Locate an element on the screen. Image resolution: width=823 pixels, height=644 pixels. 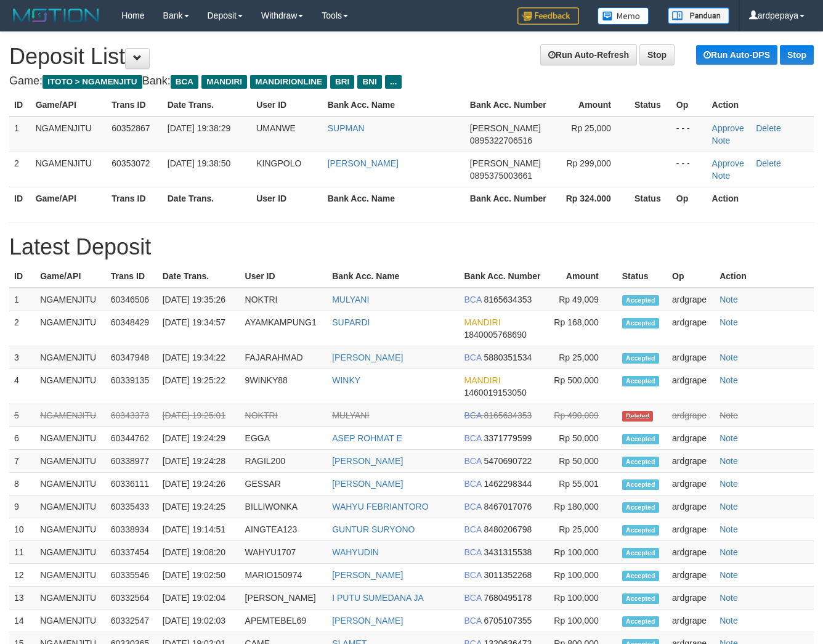
td: 60346506 is located at coordinates (132, 300).